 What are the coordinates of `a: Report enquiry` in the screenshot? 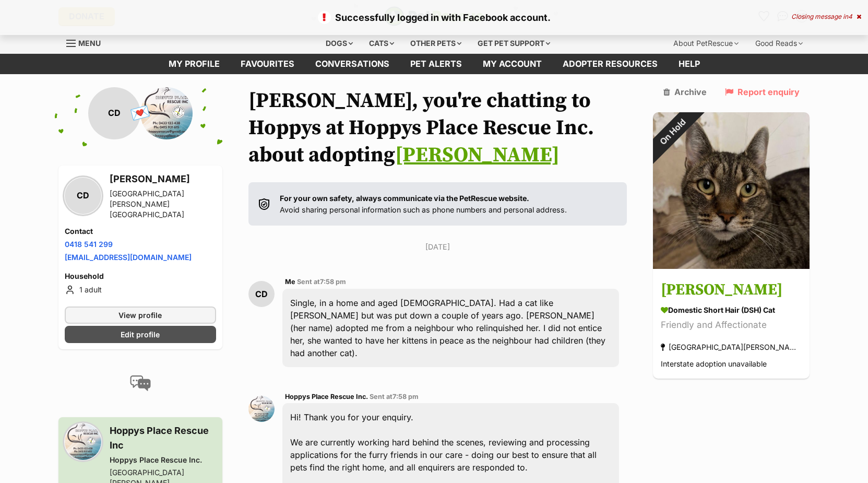 It's located at (762, 92).